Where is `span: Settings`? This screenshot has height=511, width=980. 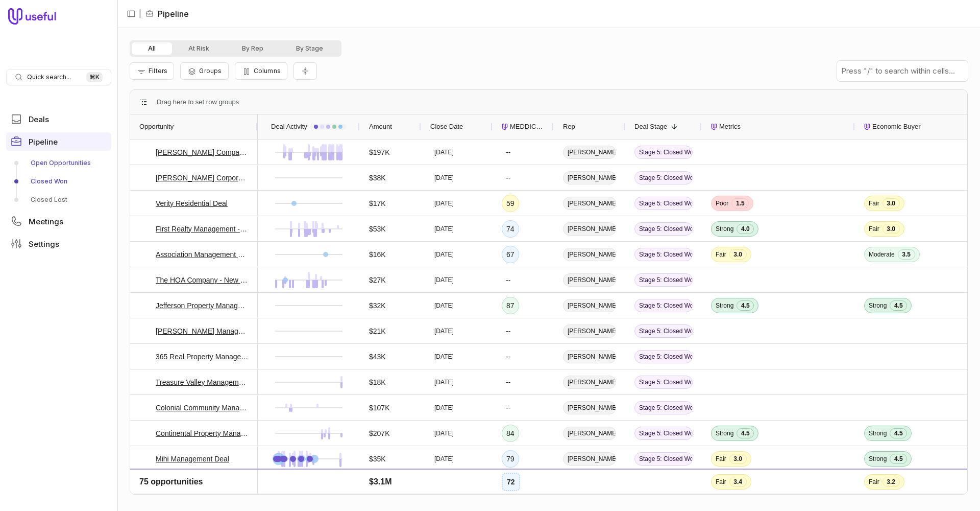 span: Settings is located at coordinates (44, 243).